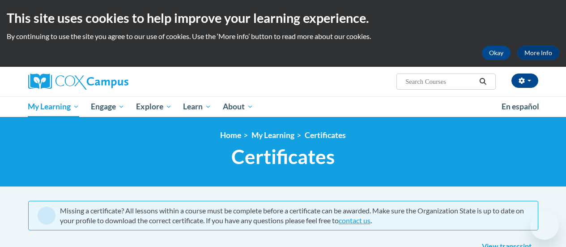 This screenshot has height=247, width=566. What do you see at coordinates (154, 107) in the screenshot?
I see `span: Explore` at bounding box center [154, 107].